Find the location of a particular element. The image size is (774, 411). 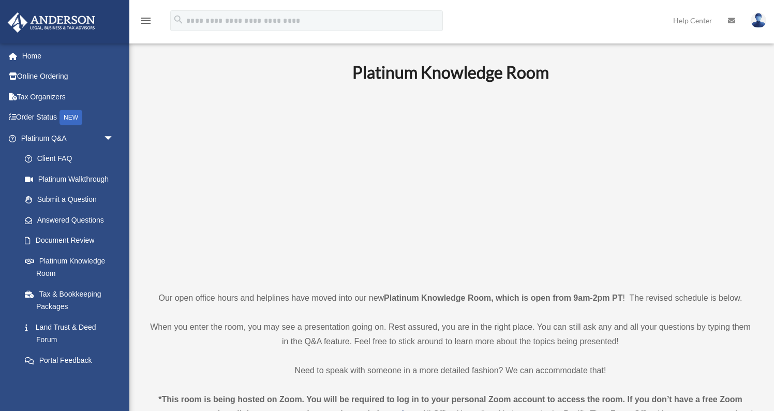

a: Answered Questions is located at coordinates (72, 220).